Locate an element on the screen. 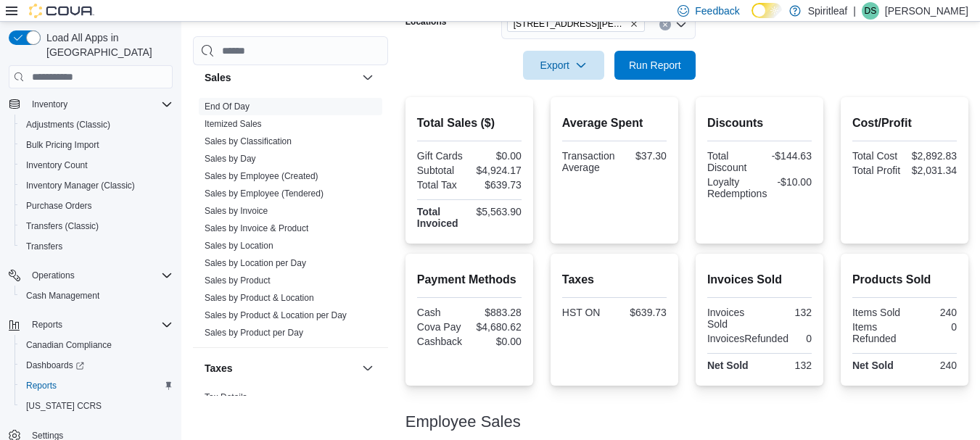  h2: Average Spent is located at coordinates (614, 123).